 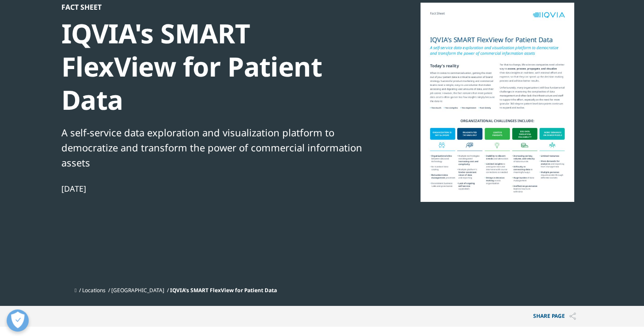 I want to click on div: IQVIA's SMART FlexView for Patient Data, so click(x=213, y=66).